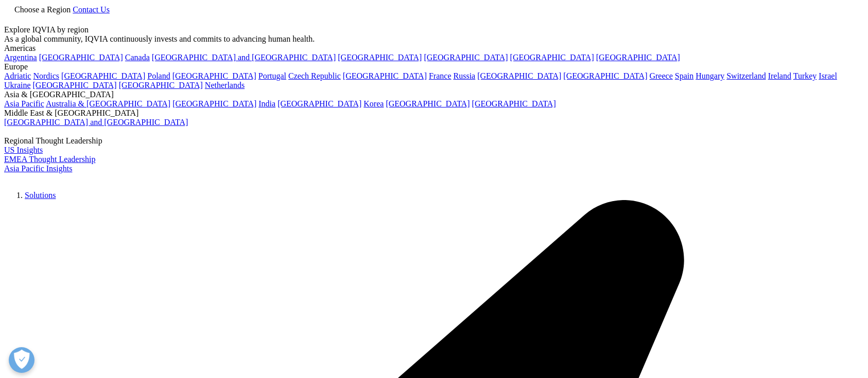  Describe the element at coordinates (25, 104) in the screenshot. I see `a: Asia Pacific` at that location.